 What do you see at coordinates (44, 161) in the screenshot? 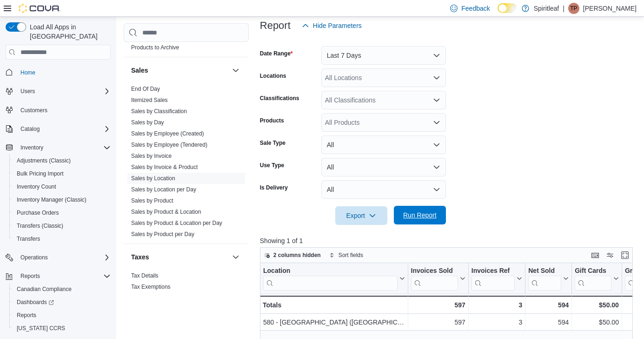
I see `span: Adjustments (Classic)` at bounding box center [44, 161].